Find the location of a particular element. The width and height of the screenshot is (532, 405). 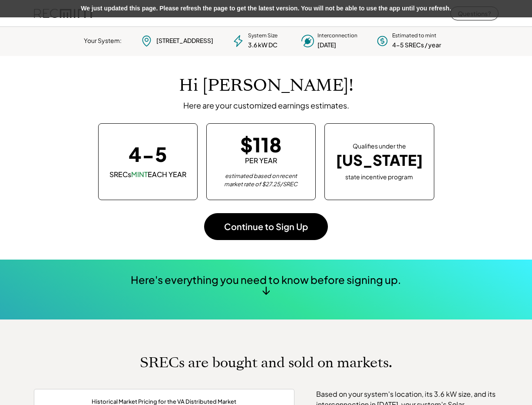

div: Estimated to mint is located at coordinates (414, 35).